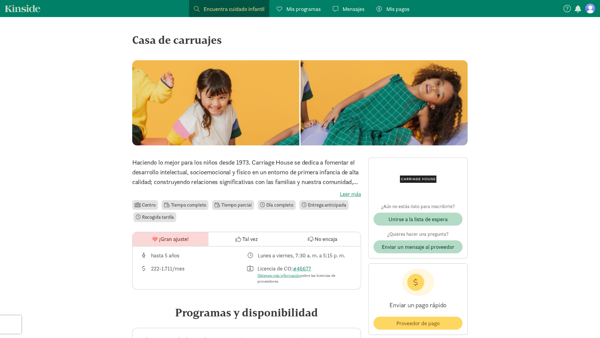  I want to click on button: Unirse a la lista de espera, so click(418, 219).